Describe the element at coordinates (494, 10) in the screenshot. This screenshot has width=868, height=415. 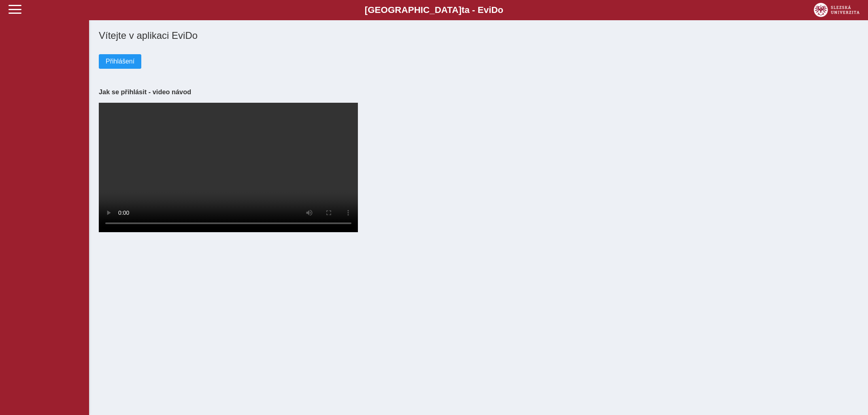
I see `span: D` at that location.